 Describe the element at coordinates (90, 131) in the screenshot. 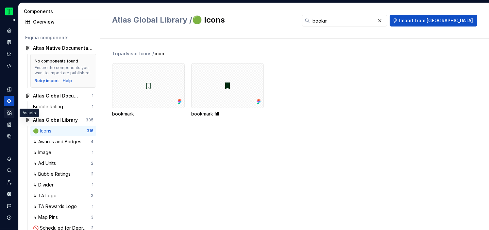

I see `div: 316` at that location.